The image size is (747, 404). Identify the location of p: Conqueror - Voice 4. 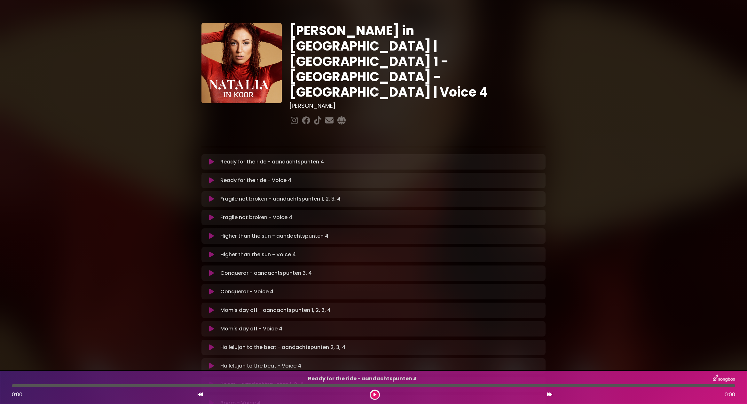
(381, 292).